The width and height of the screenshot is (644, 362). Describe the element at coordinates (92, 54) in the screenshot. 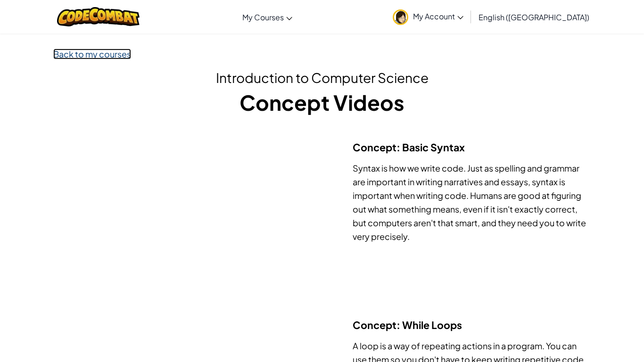

I see `a: Back to my courses` at that location.